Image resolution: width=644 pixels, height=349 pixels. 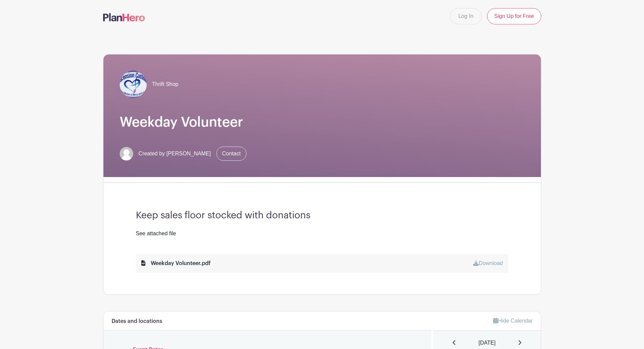 I want to click on a: Contact, so click(x=231, y=153).